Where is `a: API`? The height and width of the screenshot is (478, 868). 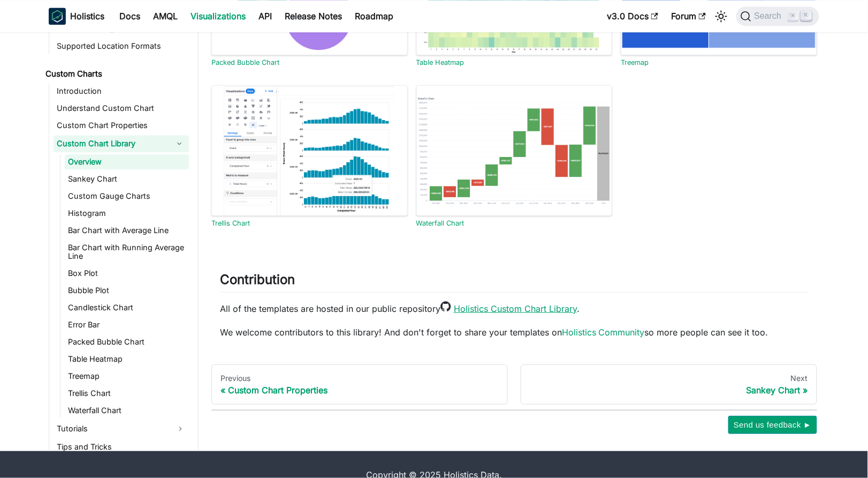
a: API is located at coordinates (265, 16).